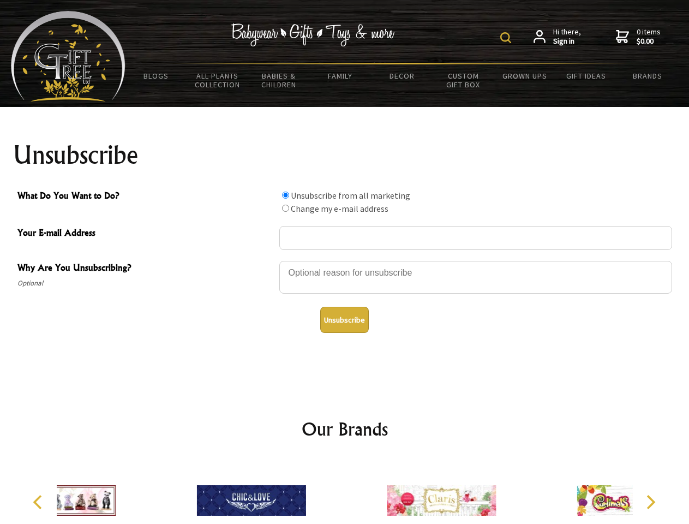 The height and width of the screenshot is (524, 689). What do you see at coordinates (476, 238) in the screenshot?
I see `input: Your E-mail Address` at bounding box center [476, 238].